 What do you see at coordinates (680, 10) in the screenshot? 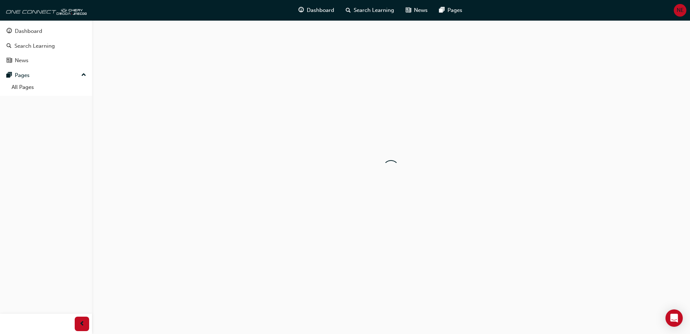
I see `span: NE` at bounding box center [680, 10].